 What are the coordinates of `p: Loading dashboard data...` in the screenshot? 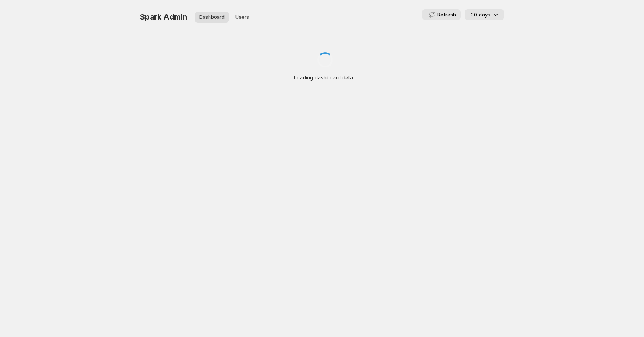 It's located at (325, 77).